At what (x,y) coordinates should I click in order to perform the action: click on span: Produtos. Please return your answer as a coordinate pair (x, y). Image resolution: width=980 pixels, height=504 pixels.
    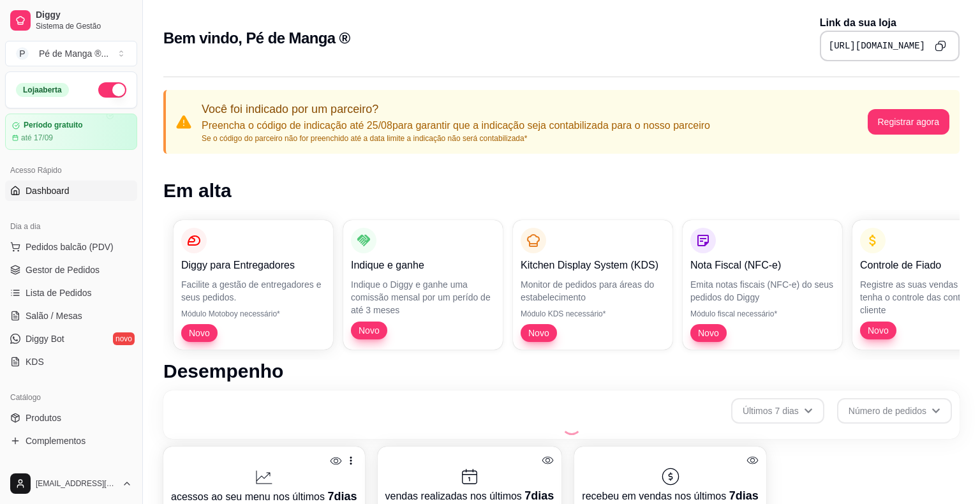
    Looking at the image, I should click on (44, 418).